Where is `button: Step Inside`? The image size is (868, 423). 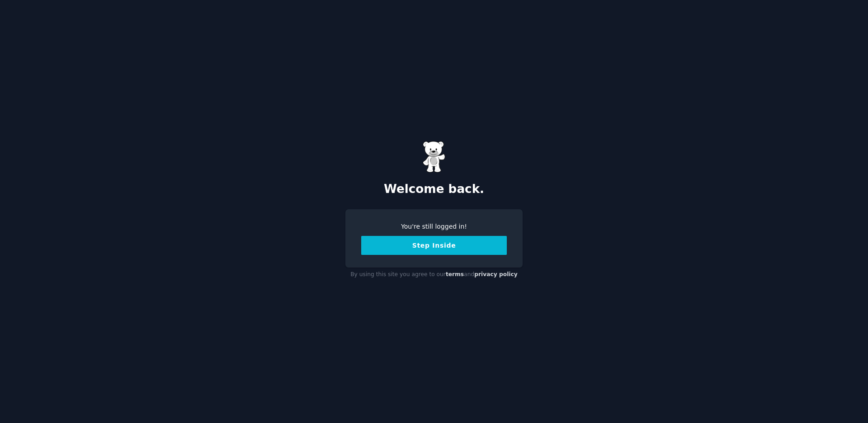
button: Step Inside is located at coordinates (434, 245).